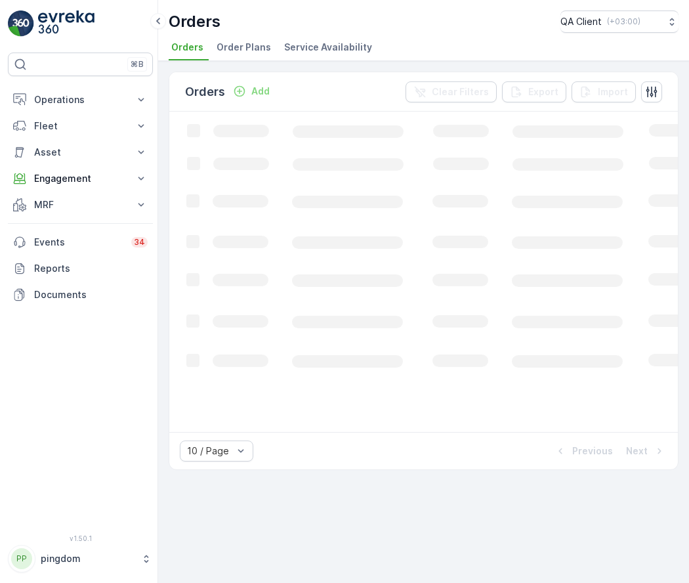 The height and width of the screenshot is (583, 689). What do you see at coordinates (593, 451) in the screenshot?
I see `p: Previous` at bounding box center [593, 451].